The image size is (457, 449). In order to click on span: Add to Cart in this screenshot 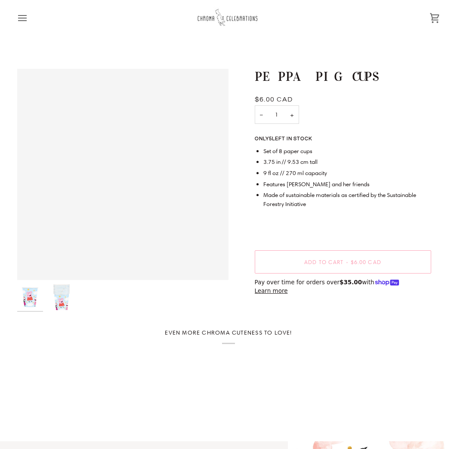, I will do `click(323, 262)`.